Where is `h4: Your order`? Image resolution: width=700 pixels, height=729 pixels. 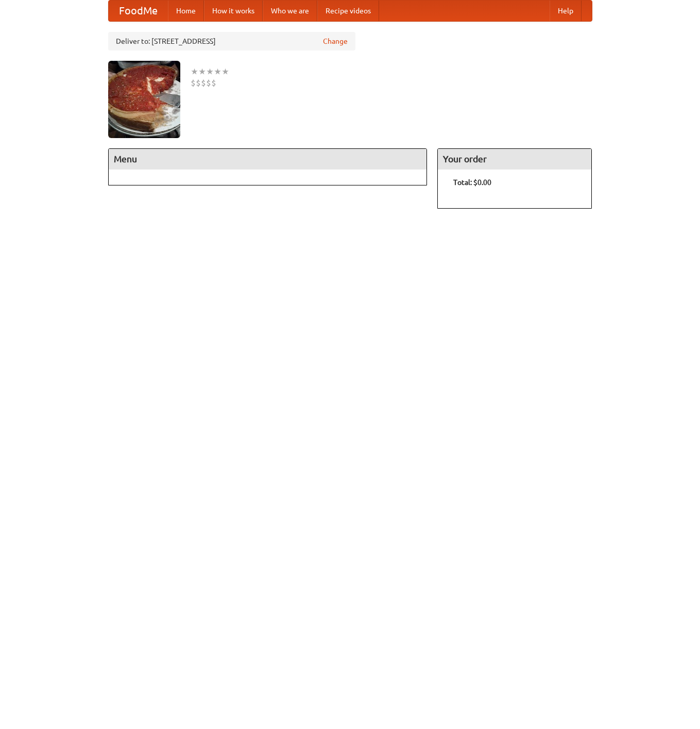 h4: Your order is located at coordinates (515, 159).